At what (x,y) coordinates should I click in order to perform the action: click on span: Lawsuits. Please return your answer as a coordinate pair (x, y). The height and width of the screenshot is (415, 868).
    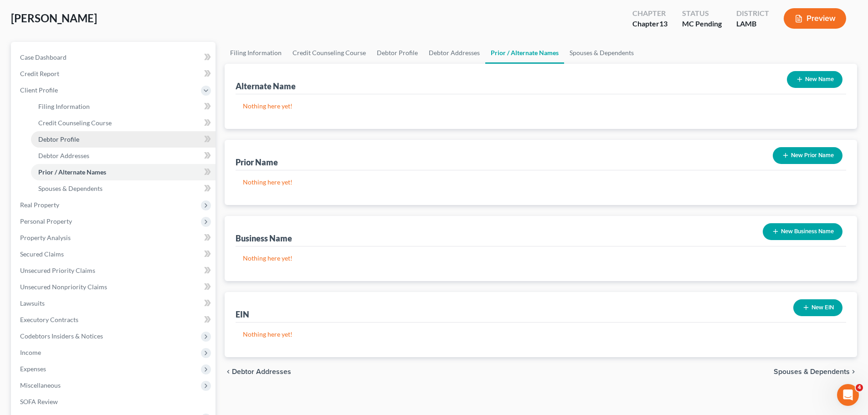
    Looking at the image, I should click on (32, 303).